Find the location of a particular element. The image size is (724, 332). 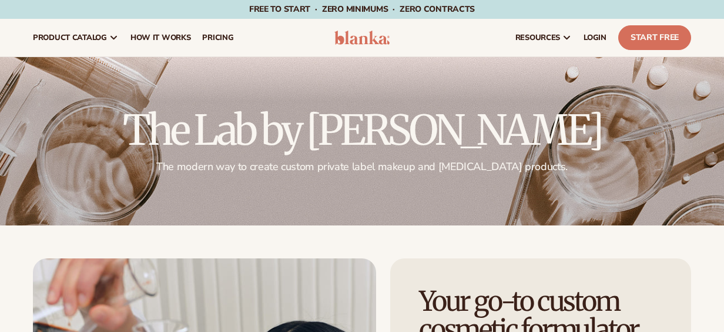

a: resources is located at coordinates (544, 38).